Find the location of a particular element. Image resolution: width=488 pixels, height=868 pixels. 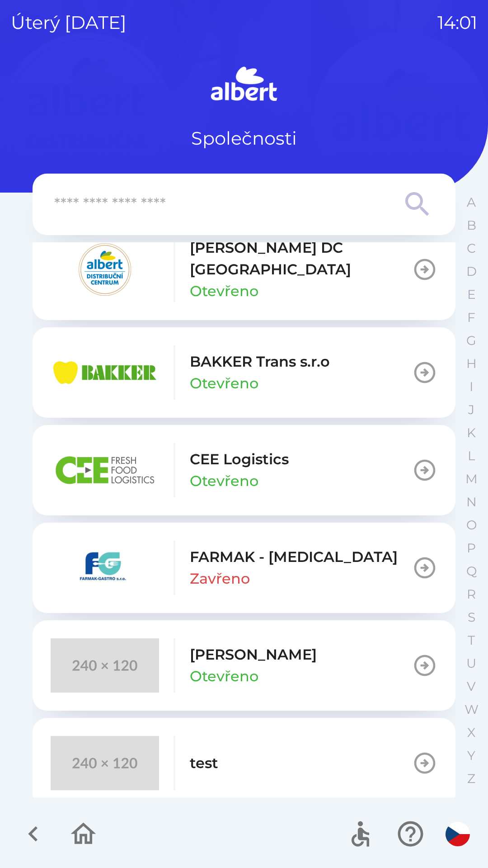

button: E is located at coordinates (471, 294).